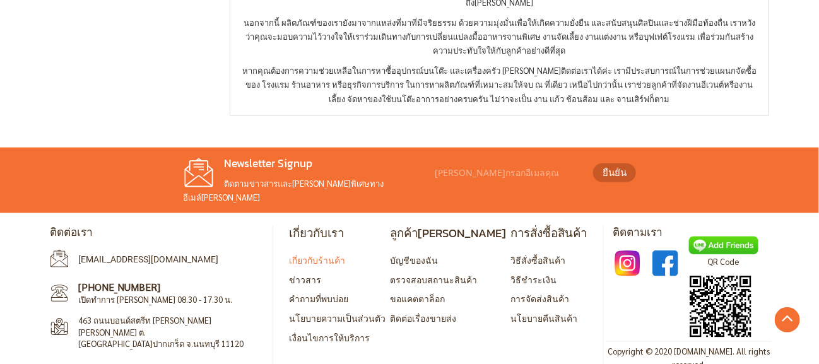  What do you see at coordinates (538, 260) in the screenshot?
I see `a: วิธีสั่งซื้อสินค้า` at bounding box center [538, 260].